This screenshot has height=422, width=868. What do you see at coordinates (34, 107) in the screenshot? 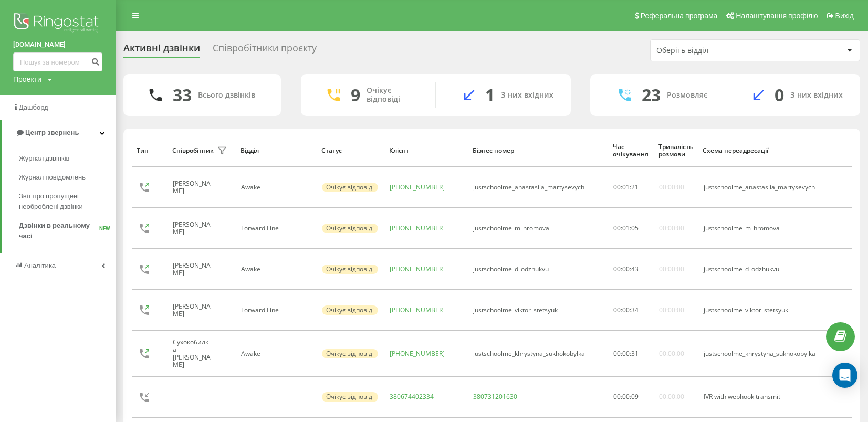
I see `span: Дашборд` at bounding box center [34, 107].